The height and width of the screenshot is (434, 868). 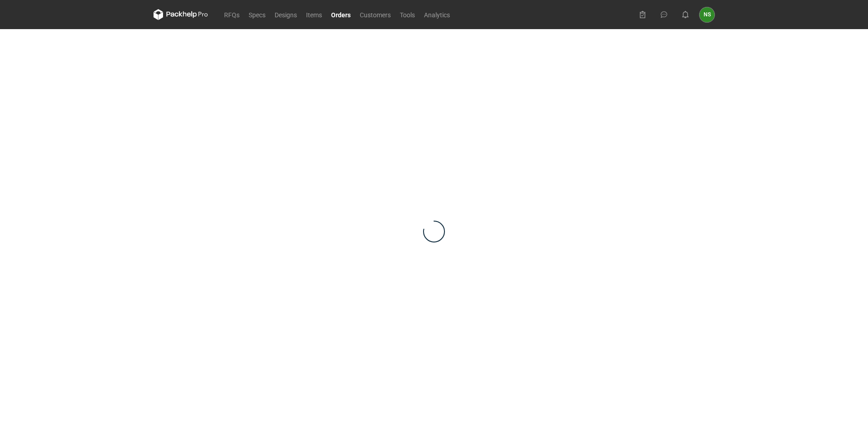 I want to click on a: Analytics, so click(x=437, y=15).